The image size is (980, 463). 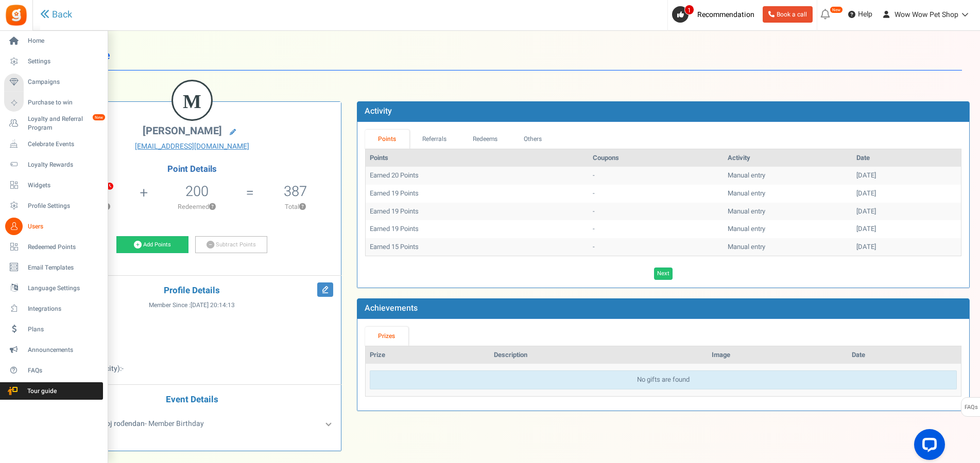 I want to click on span: Announcements, so click(x=63, y=350).